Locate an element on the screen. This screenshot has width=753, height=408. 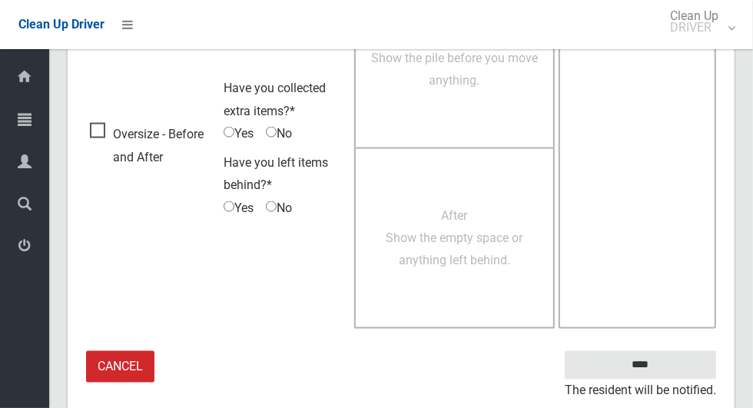
span: Oversize - Before and After is located at coordinates (153, 145).